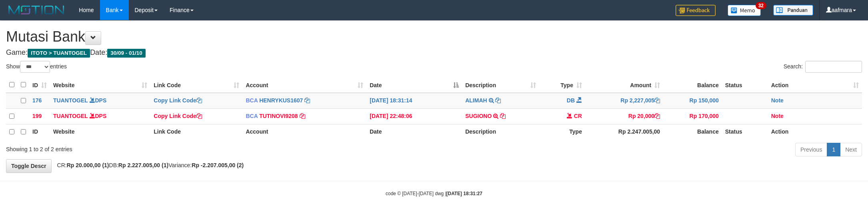 The height and width of the screenshot is (210, 868). What do you see at coordinates (624, 85) in the screenshot?
I see `th: Amount: activate to sort column ascending` at bounding box center [624, 85].